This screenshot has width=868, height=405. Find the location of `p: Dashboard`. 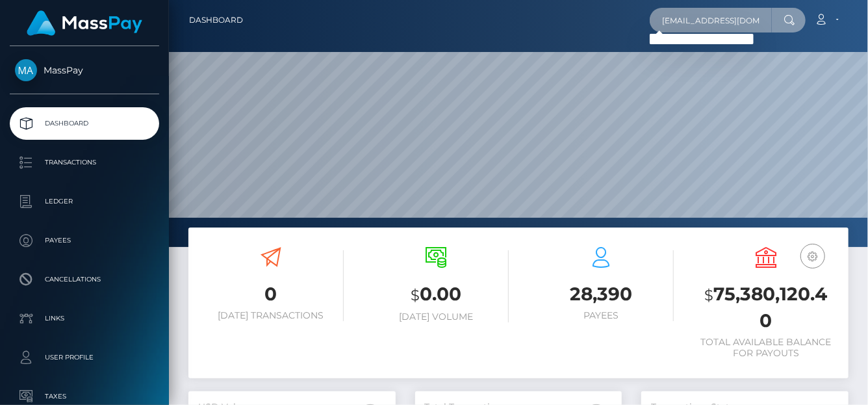

p: Dashboard is located at coordinates (84, 124).